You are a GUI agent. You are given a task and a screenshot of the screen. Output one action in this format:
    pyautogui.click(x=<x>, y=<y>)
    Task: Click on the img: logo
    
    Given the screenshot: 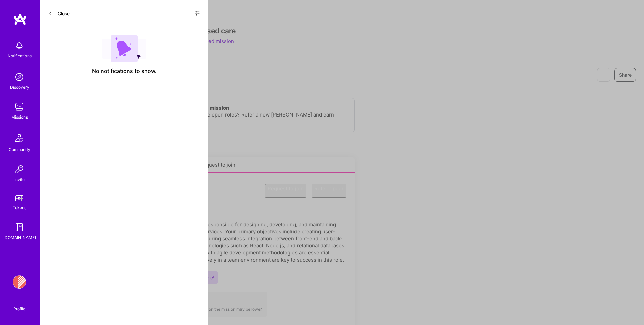 What is the action you would take?
    pyautogui.click(x=20, y=19)
    